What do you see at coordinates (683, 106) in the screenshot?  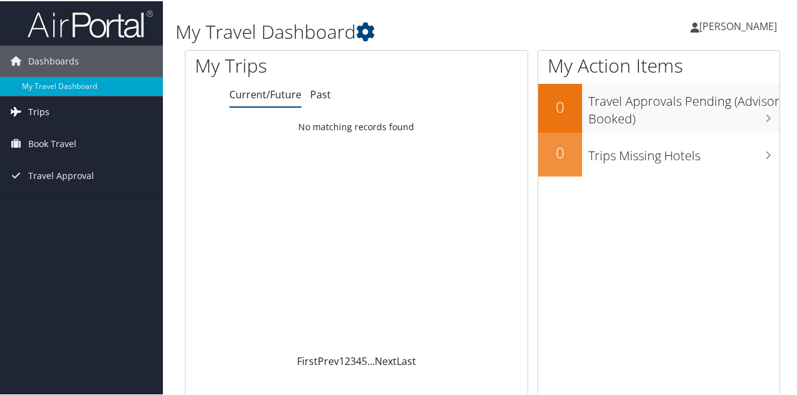 I see `h3: Travel Approvals Pending (Advisor Booked)` at bounding box center [683, 106].